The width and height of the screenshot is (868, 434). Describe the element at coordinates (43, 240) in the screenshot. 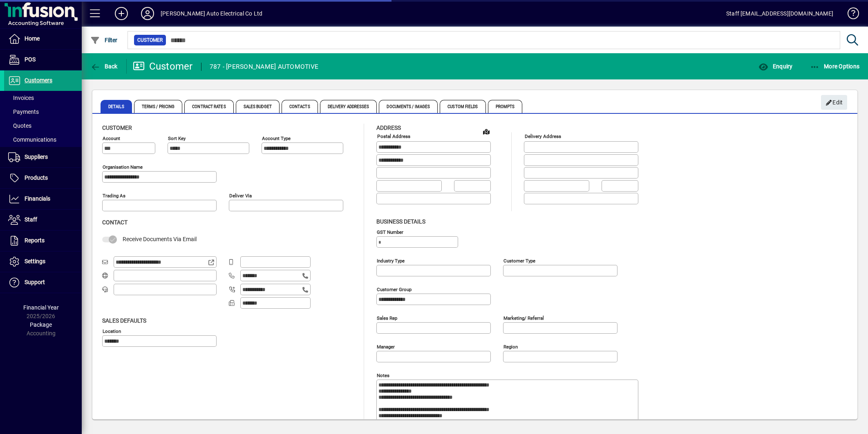

I see `a: Reports` at that location.